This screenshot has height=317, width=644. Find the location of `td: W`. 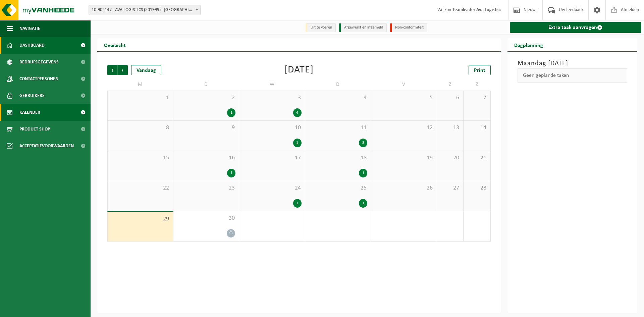

td: W is located at coordinates (272, 84).